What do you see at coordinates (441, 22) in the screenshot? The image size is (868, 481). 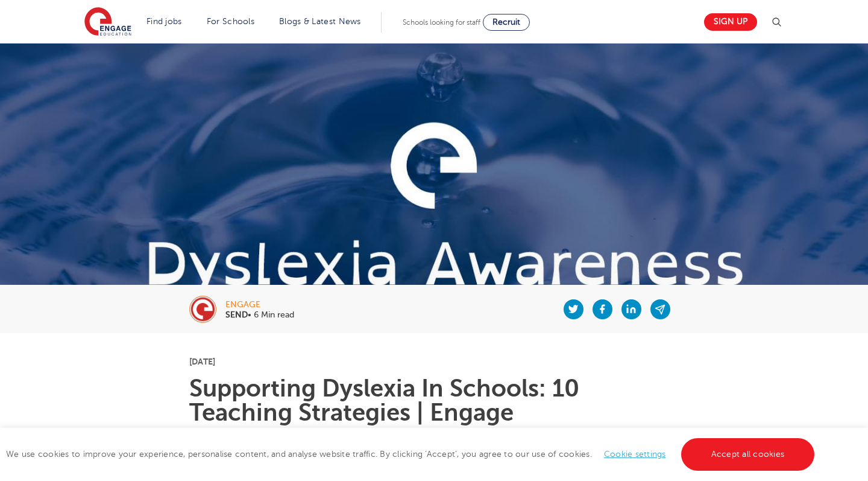 I see `span: Schools looking for staff` at bounding box center [441, 22].